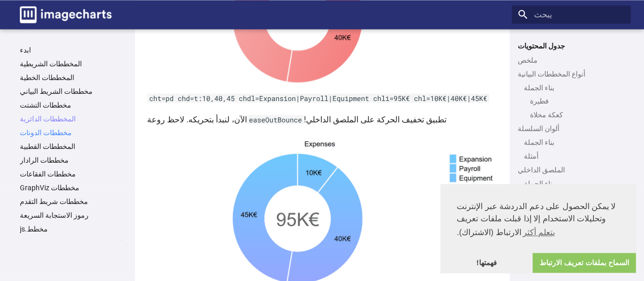 Image resolution: width=644 pixels, height=281 pixels. What do you see at coordinates (73, 229) in the screenshot?
I see `a: مخطط.js` at bounding box center [73, 229].